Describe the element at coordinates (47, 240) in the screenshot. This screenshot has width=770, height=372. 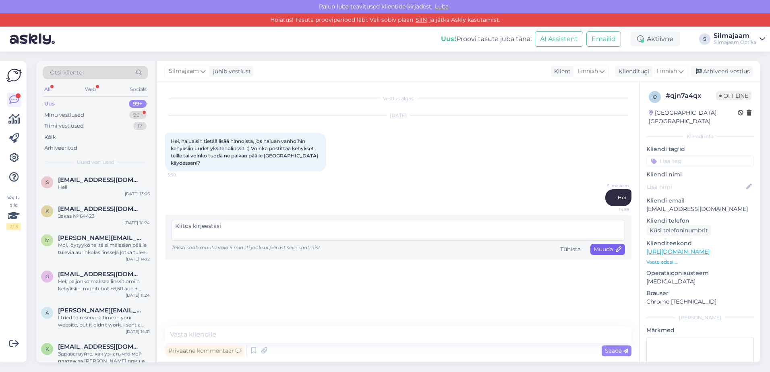
I see `span: m` at that location.